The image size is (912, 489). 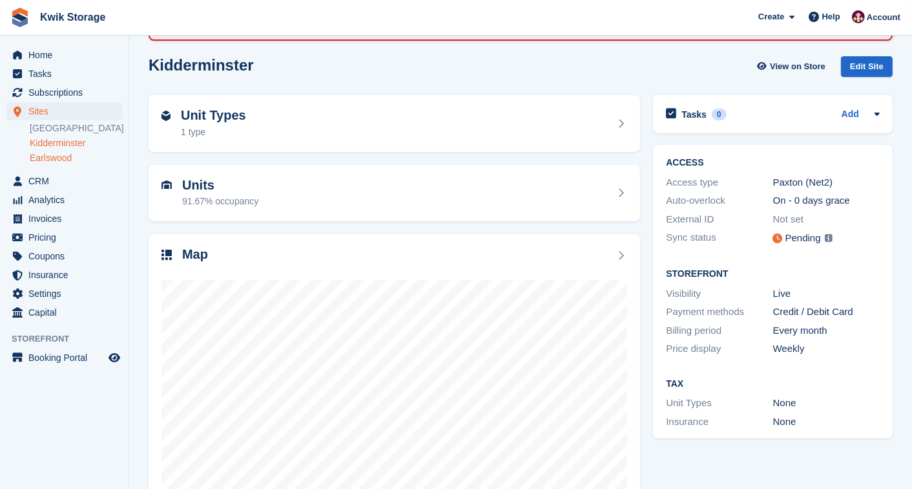 I want to click on img: icon-info-grey-7440780725fd019a000dd9b08b2336e03edf1995a4989e88bcd33f0948082b44.svg, so click(x=829, y=238).